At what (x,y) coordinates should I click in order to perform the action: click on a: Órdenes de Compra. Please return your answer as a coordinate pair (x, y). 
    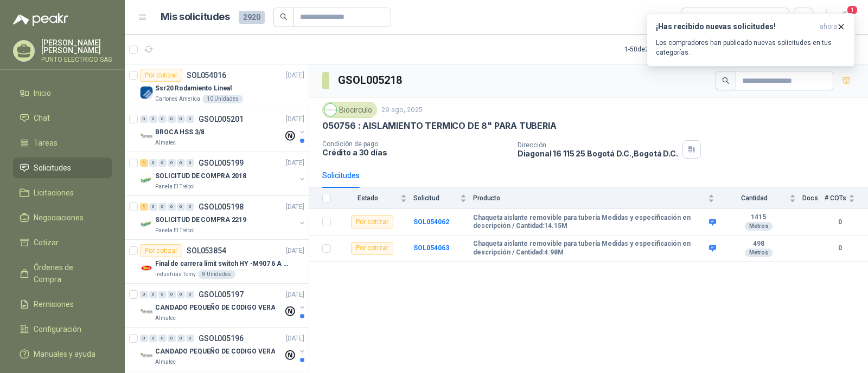
    Looking at the image, I should click on (62, 274).